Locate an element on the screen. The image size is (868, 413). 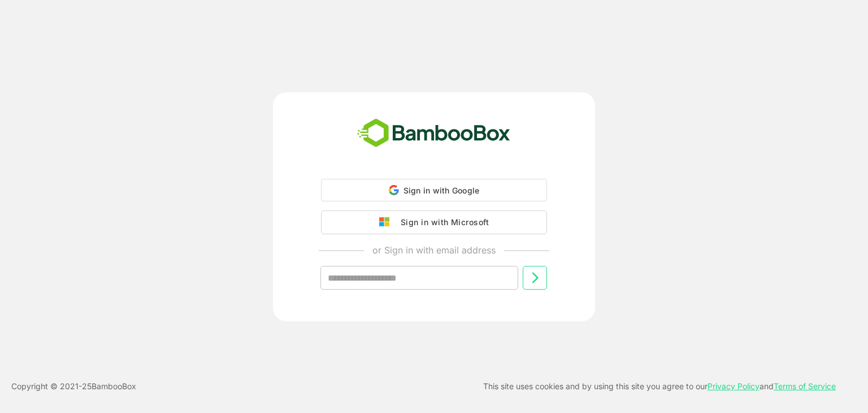
img: google is located at coordinates (387, 222).